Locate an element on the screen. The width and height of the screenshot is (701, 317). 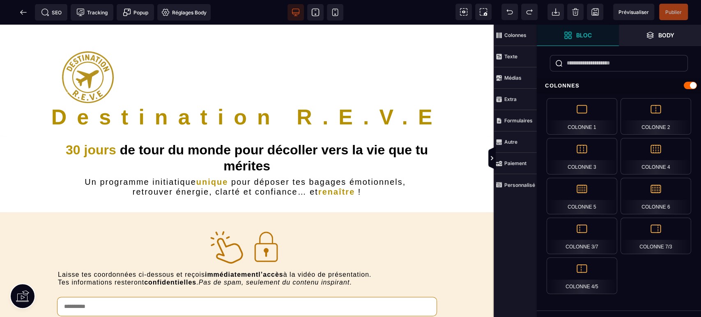
strong: Personnalisé is located at coordinates (519, 185).